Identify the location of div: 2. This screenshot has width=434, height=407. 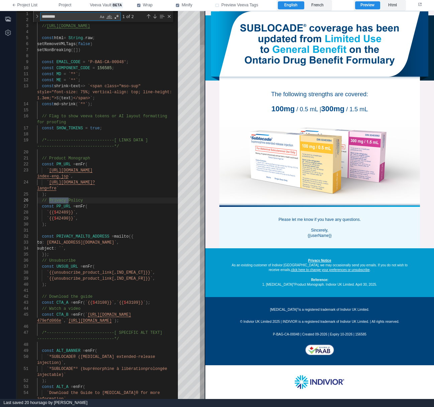
(22, 20).